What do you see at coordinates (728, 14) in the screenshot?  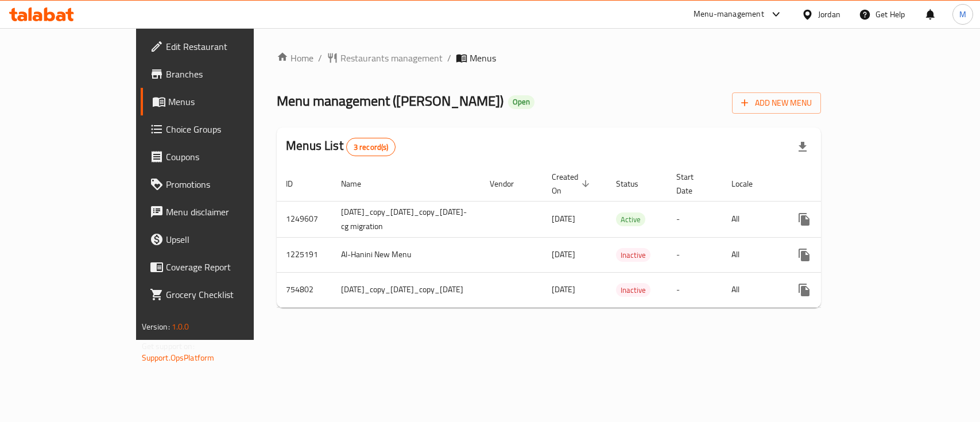 I see `div: Menu-management` at bounding box center [728, 14].